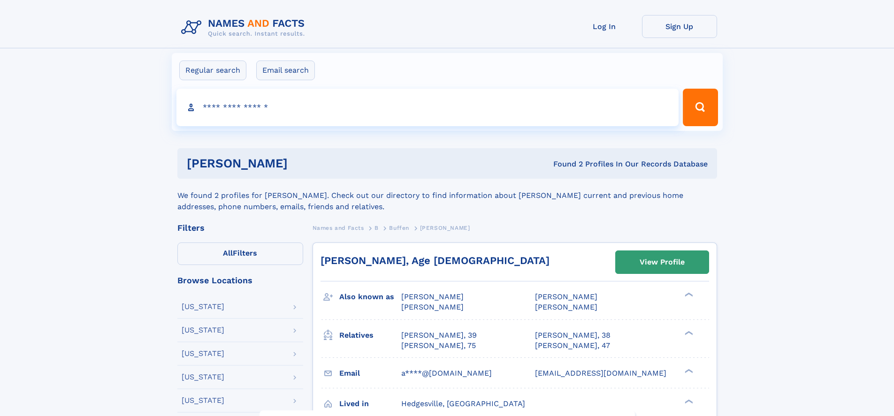  What do you see at coordinates (700, 107) in the screenshot?
I see `button: Search Button` at bounding box center [700, 107].